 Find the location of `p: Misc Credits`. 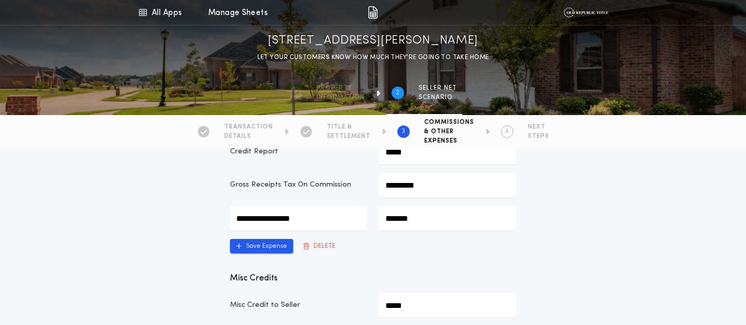

p: Misc Credits is located at coordinates (373, 278).